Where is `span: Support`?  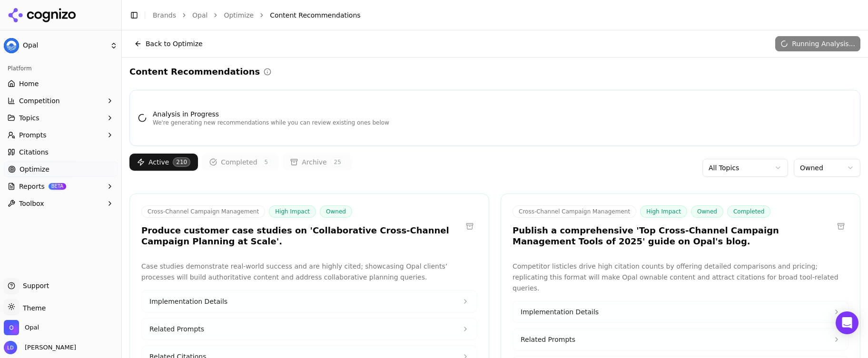 span: Support is located at coordinates (33, 285).